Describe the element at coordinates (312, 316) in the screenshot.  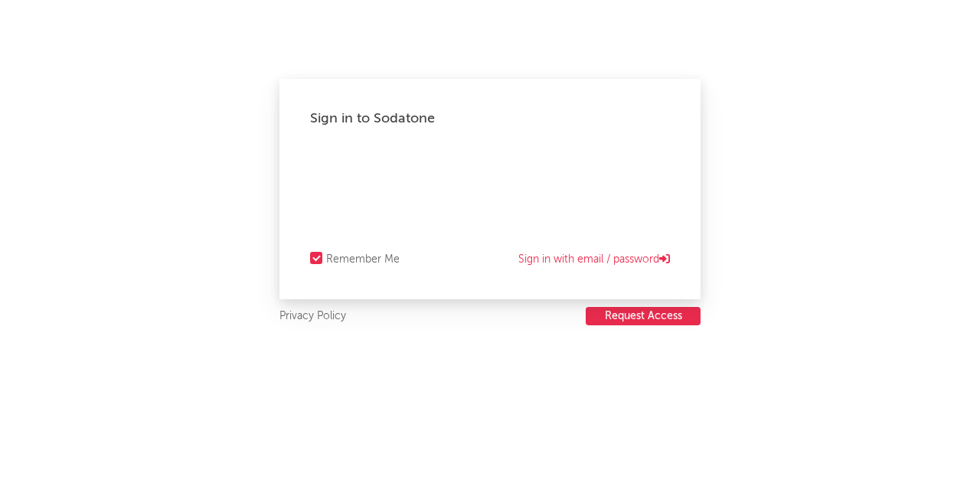
I see `a: Privacy Policy` at that location.